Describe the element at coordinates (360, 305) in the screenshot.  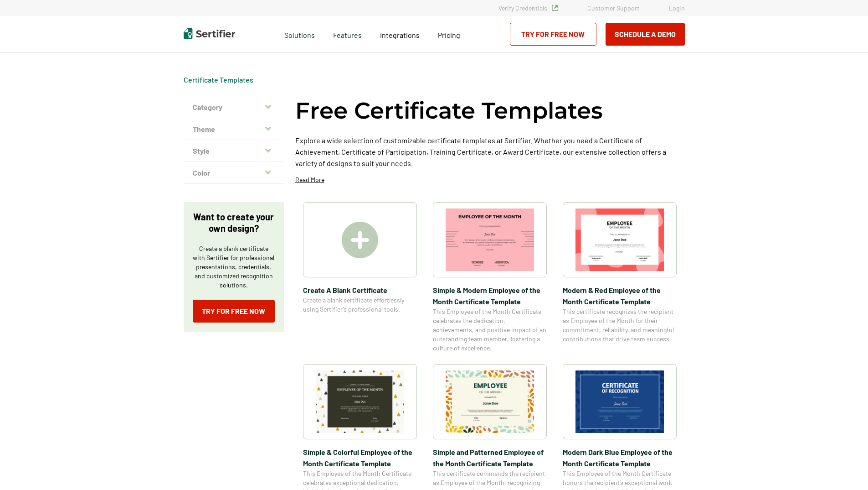
I see `span: Create a blank certificate effortlessly using Sertifier’s professional tools.` at that location.